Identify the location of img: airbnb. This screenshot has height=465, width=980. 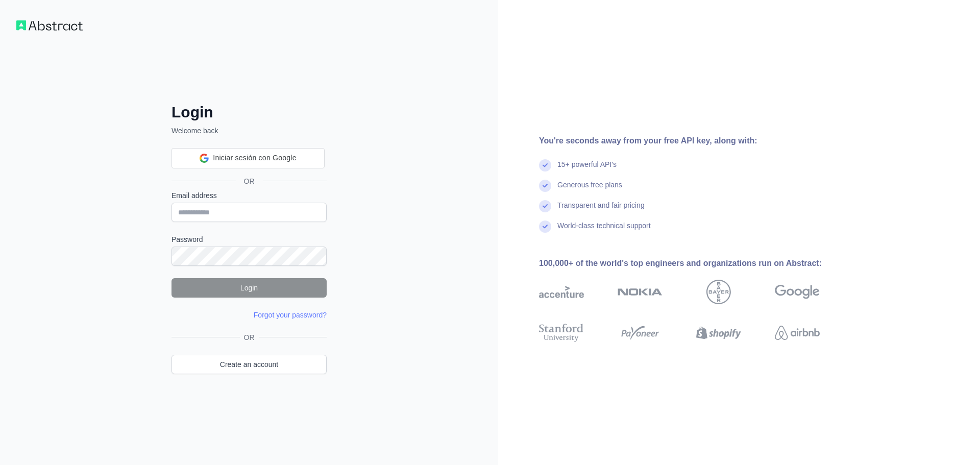
(797, 333).